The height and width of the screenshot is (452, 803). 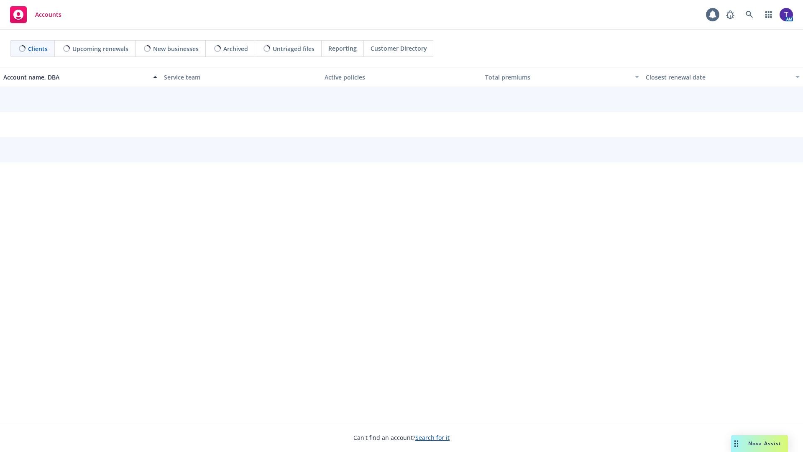 What do you see at coordinates (38, 49) in the screenshot?
I see `span: Clients` at bounding box center [38, 49].